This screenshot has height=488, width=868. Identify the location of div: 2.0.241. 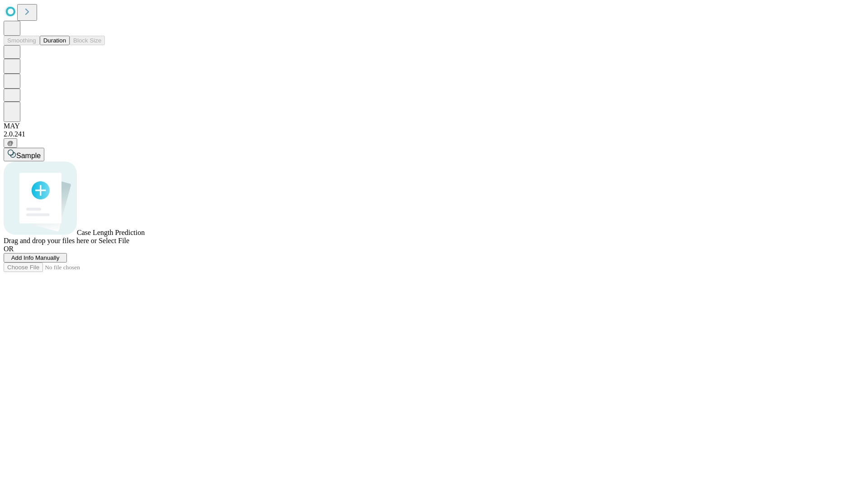
(434, 134).